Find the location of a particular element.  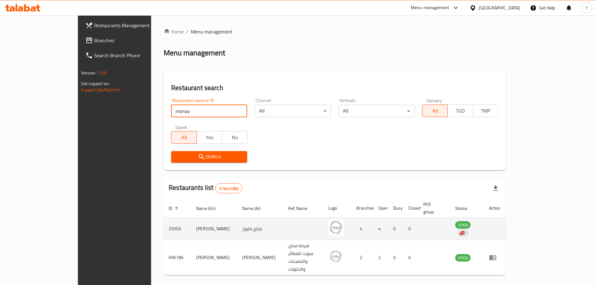

span: Ref. Name is located at coordinates (302, 208).